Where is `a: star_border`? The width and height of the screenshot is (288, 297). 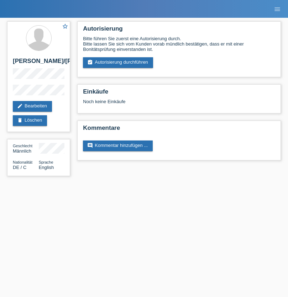
a: star_border is located at coordinates (65, 27).